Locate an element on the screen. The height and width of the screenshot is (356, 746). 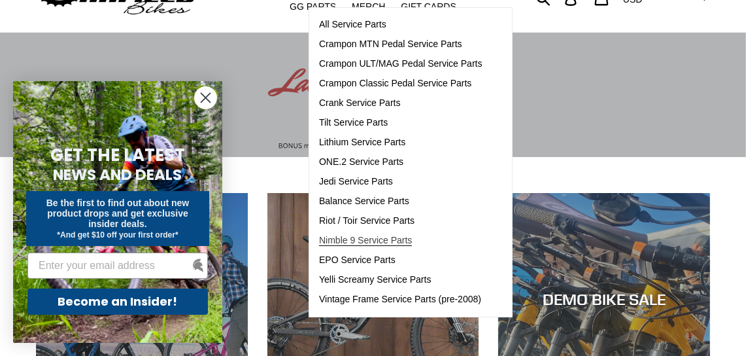
span: Tilt Service Parts is located at coordinates (353, 122).